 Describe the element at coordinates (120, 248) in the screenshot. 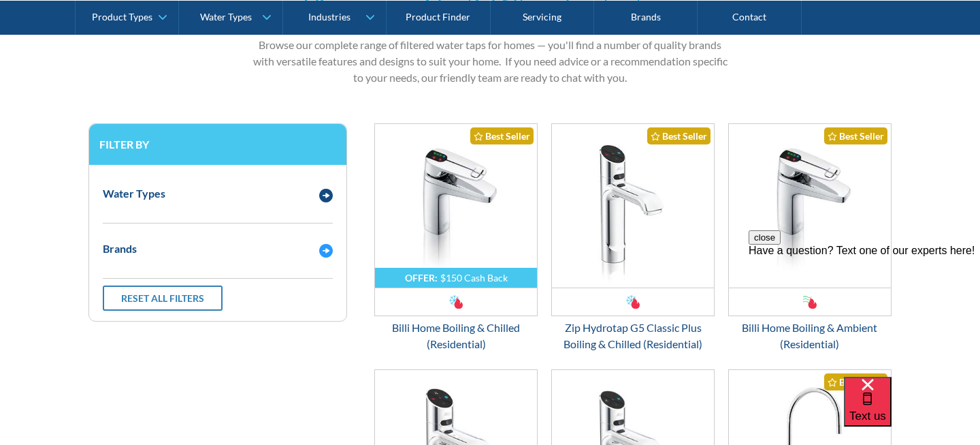

I see `div: Brands` at that location.